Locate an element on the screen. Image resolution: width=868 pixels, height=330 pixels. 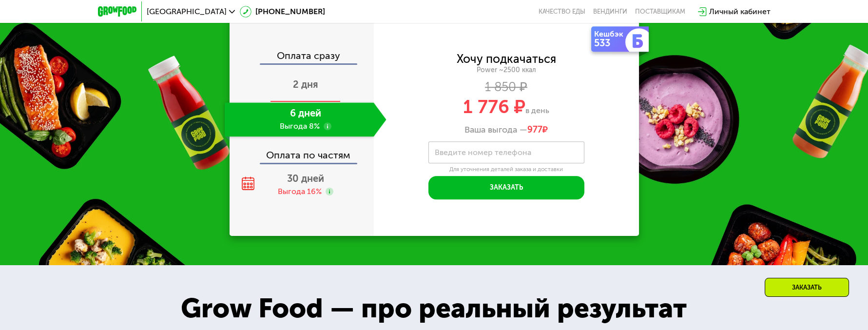
div: Личный кабинет is located at coordinates (740, 12).